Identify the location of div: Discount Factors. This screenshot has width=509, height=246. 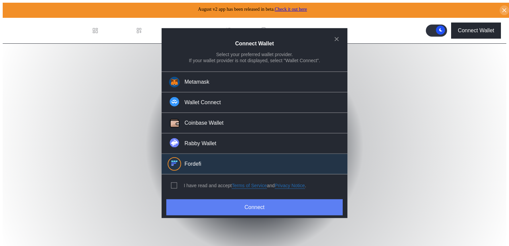
(290, 31).